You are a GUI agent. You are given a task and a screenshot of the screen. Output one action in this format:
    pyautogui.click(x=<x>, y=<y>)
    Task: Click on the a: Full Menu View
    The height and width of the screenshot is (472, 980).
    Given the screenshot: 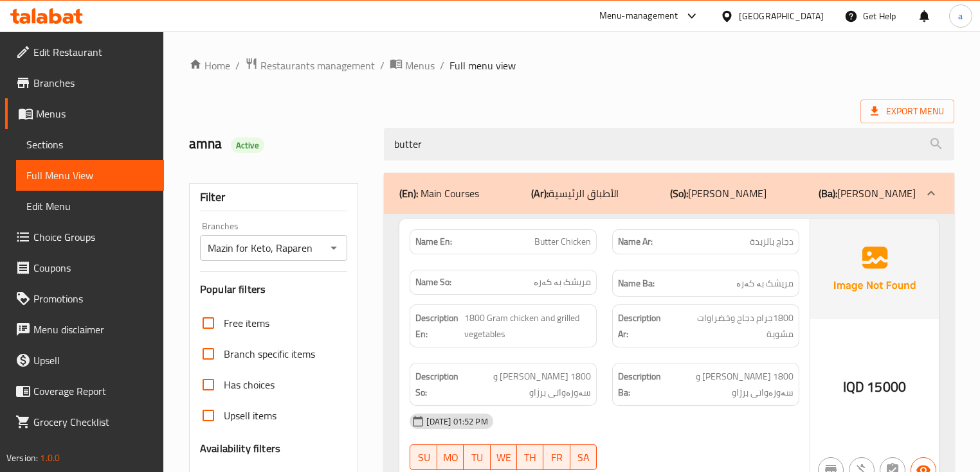 What is the action you would take?
    pyautogui.click(x=90, y=176)
    